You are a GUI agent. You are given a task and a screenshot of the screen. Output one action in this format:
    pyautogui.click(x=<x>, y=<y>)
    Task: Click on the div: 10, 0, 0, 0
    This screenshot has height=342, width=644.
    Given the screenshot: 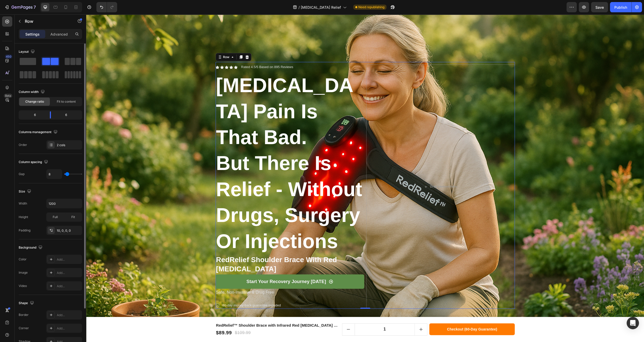 What is the action you would take?
    pyautogui.click(x=69, y=231)
    